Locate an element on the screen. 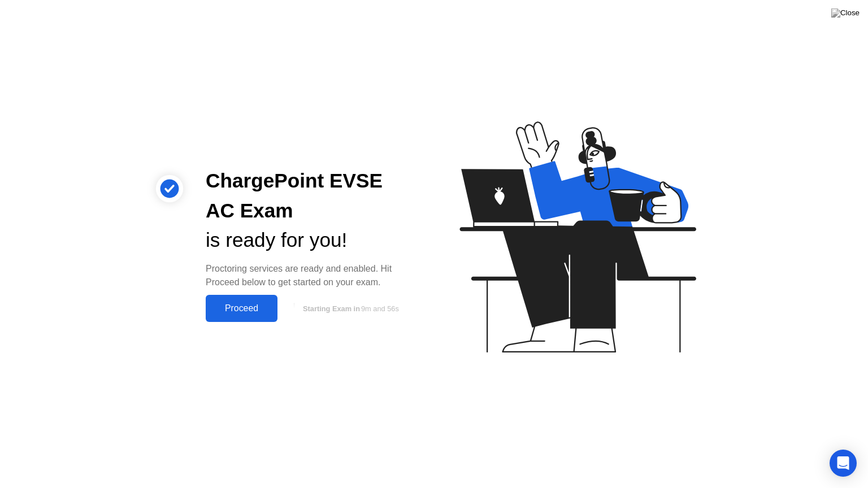 This screenshot has width=868, height=488. div: is ready for you! is located at coordinates (311, 240).